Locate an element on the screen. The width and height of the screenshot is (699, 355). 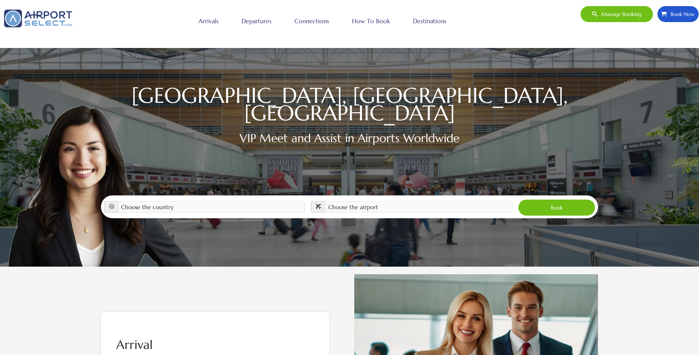
a: Destinations is located at coordinates (429, 21).